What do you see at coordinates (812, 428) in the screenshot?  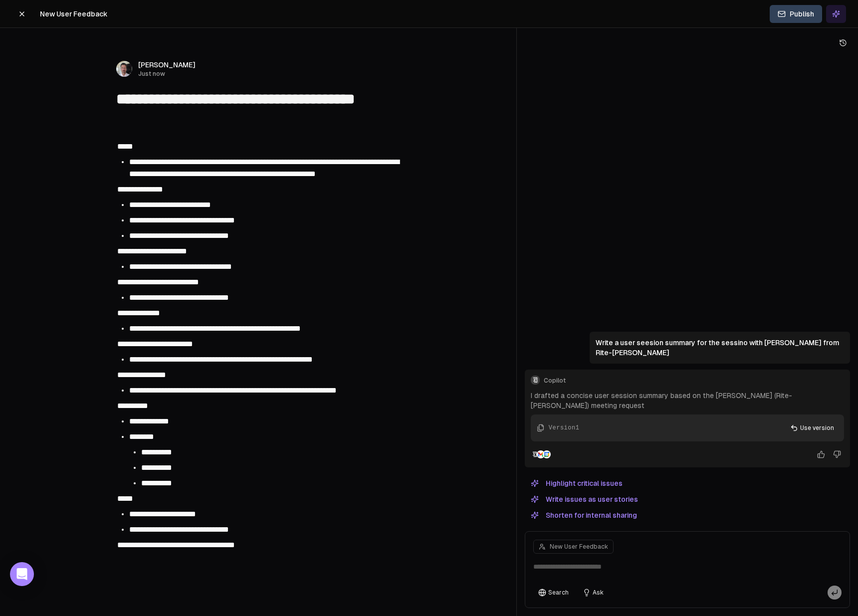 I see `button: Use version` at bounding box center [812, 428].